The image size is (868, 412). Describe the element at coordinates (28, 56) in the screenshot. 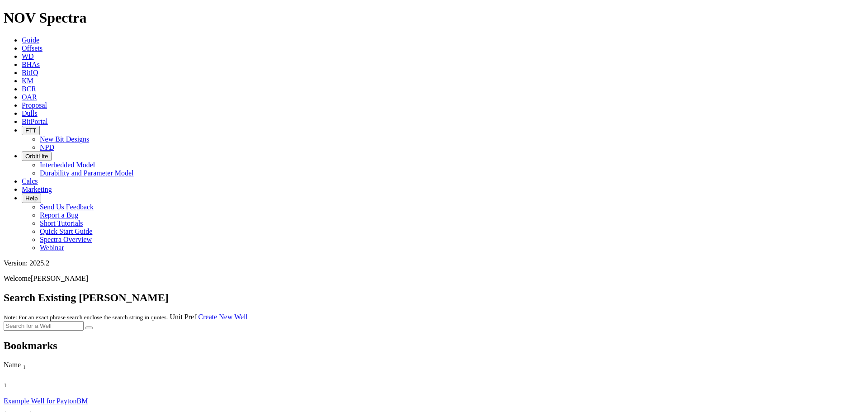

I see `a: WD` at that location.